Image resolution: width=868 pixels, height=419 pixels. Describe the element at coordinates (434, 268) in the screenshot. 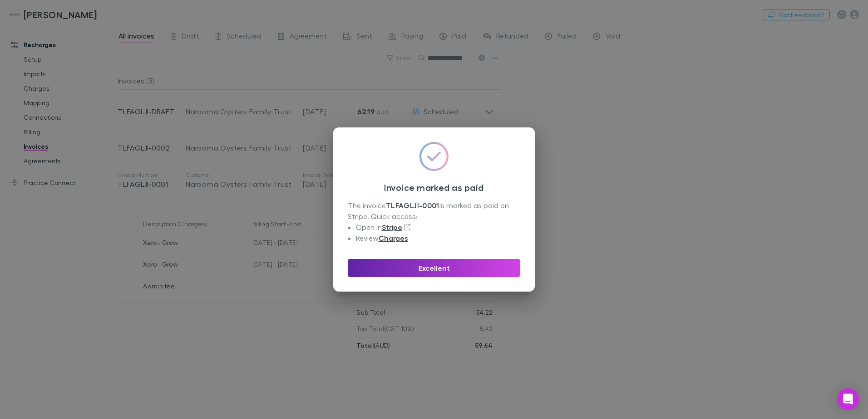

I see `button: Excellent` at that location.